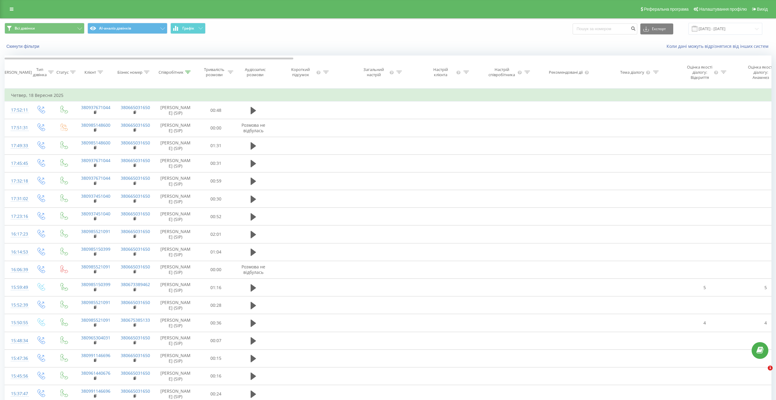 This screenshot has height=400, width=776. What do you see at coordinates (23, 46) in the screenshot?
I see `button: Скинути фільтри` at bounding box center [23, 46].